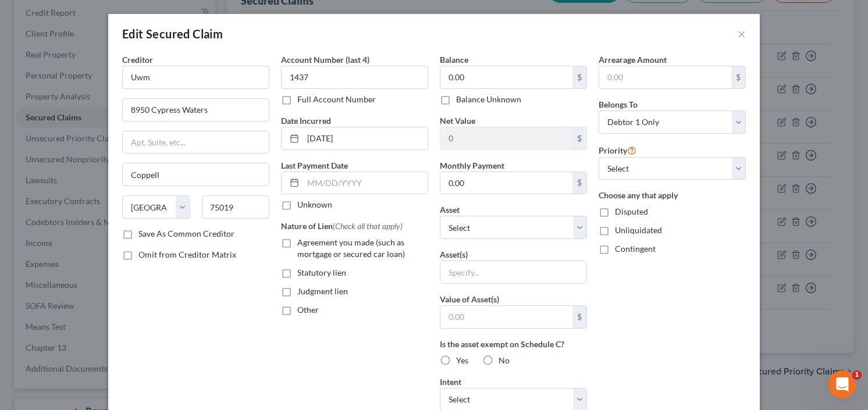 This screenshot has width=868, height=410. Describe the element at coordinates (187, 254) in the screenshot. I see `span: Omit from Creditor Matrix` at that location.